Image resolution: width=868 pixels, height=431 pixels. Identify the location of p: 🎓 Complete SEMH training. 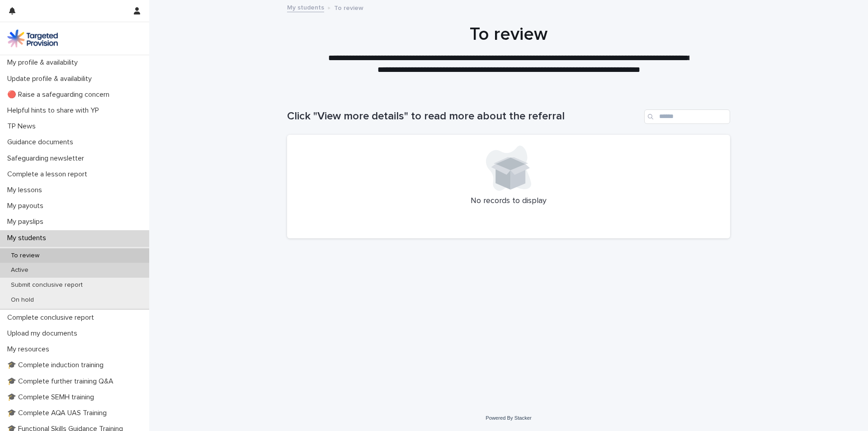
(52, 397).